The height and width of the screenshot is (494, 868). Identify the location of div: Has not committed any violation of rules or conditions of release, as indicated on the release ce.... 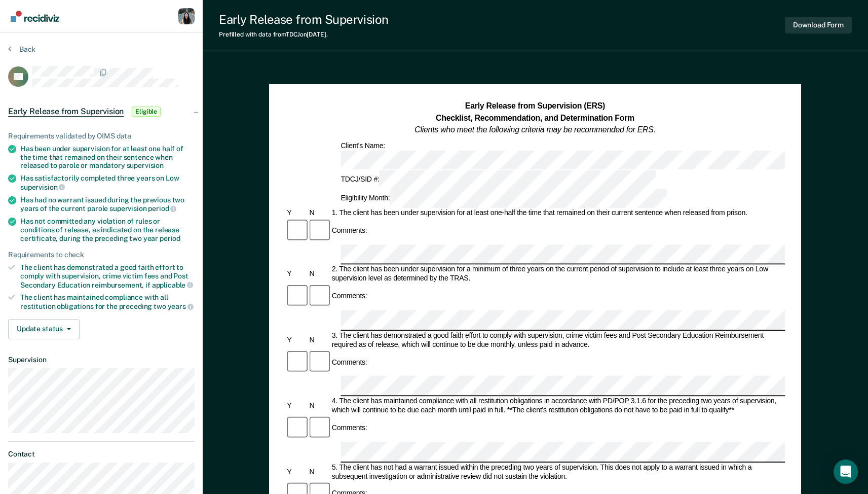
(107, 230).